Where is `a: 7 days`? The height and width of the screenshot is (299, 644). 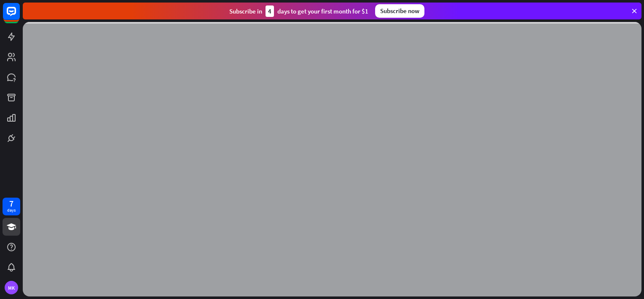
a: 7 days is located at coordinates (11, 206).